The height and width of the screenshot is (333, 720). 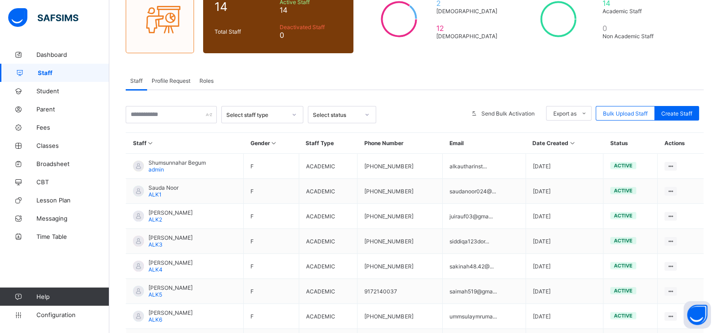 What do you see at coordinates (508, 113) in the screenshot?
I see `span: Send Bulk Activation` at bounding box center [508, 113].